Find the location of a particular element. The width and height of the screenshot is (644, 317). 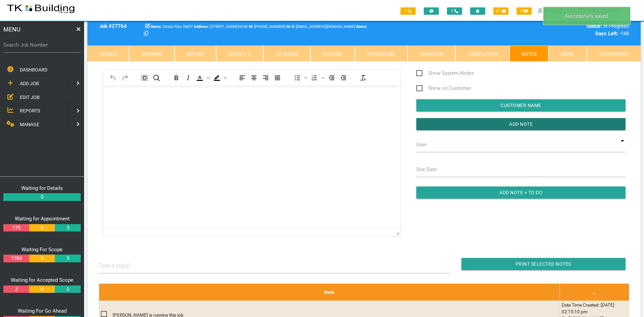

a: Completion is located at coordinates (482, 53).